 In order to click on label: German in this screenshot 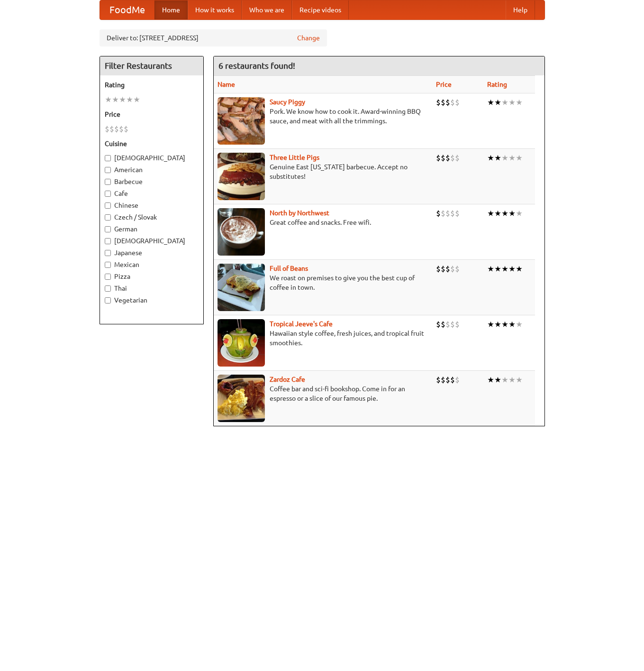, I will do `click(152, 229)`.